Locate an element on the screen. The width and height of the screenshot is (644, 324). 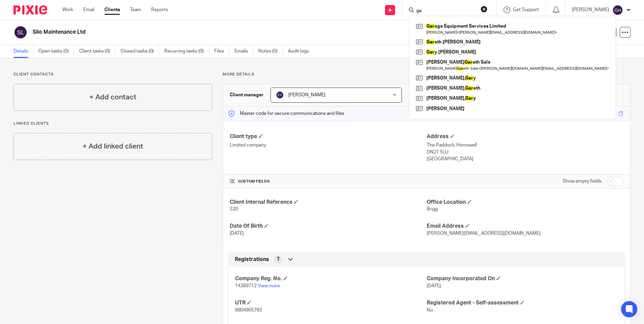
a: Audit logs is located at coordinates (301, 51).